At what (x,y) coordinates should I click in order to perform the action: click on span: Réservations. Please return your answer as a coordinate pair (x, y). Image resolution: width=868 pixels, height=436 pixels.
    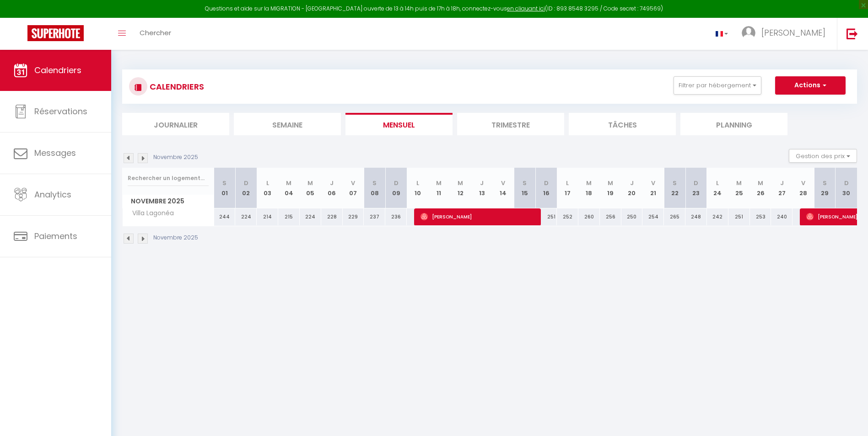
    Looking at the image, I should click on (61, 111).